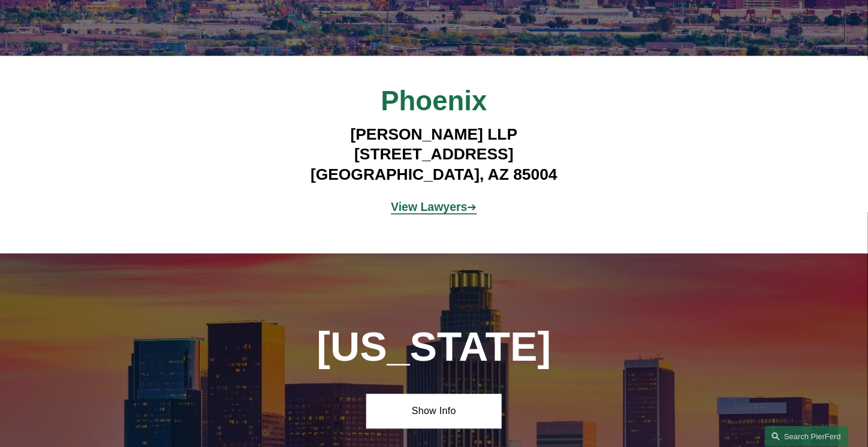 The height and width of the screenshot is (447, 868). I want to click on strong: View Lawyers, so click(429, 207).